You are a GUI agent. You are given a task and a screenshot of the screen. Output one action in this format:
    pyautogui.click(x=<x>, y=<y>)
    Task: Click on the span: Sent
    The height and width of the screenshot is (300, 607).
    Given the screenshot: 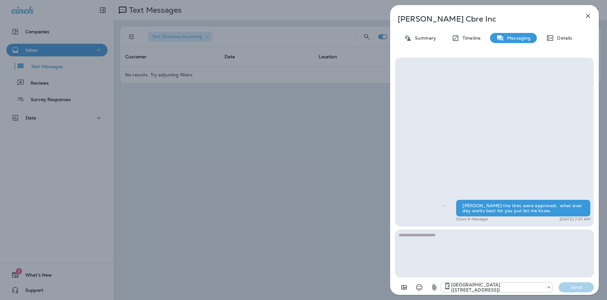 What is the action you would take?
    pyautogui.click(x=445, y=205)
    